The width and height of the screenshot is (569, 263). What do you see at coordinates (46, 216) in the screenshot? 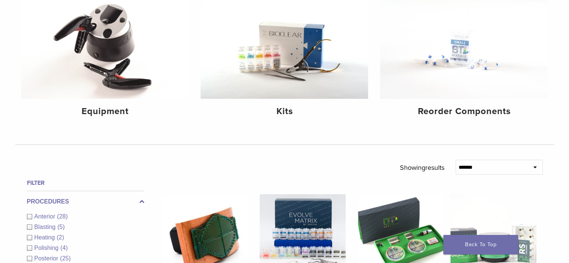
I see `span: Anterior` at bounding box center [46, 216].